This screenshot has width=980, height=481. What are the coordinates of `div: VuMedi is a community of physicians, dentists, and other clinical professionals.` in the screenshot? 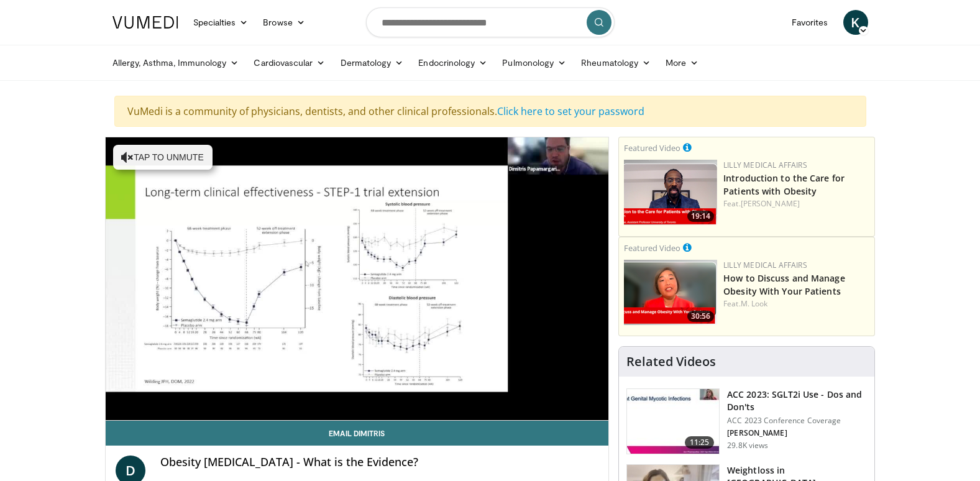 It's located at (490, 111).